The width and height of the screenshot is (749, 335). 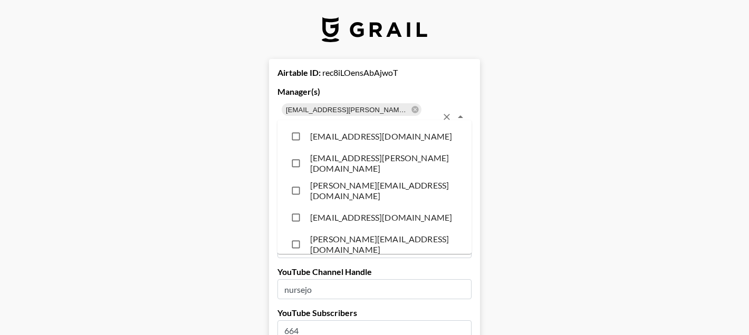 What do you see at coordinates (447, 117) in the screenshot?
I see `button: Clear` at bounding box center [447, 117].